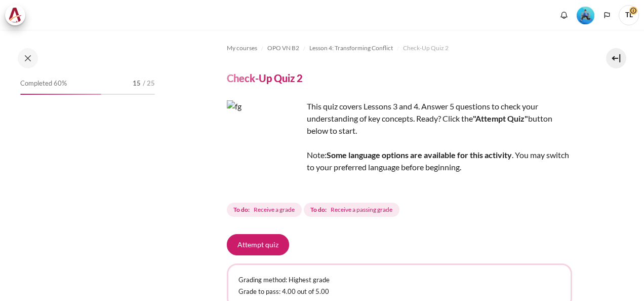 The image size is (644, 301). I want to click on img: Level #3, so click(585, 15).